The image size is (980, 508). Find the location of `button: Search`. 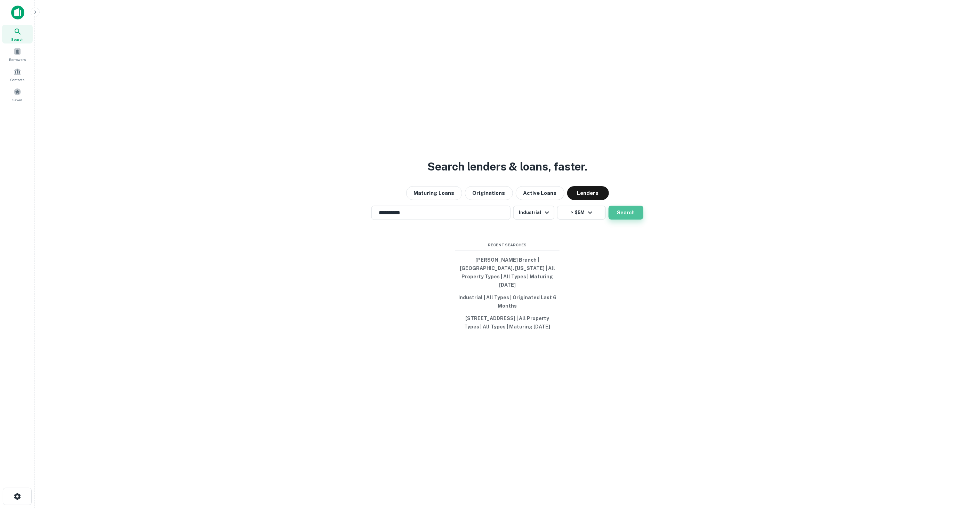

button: Search is located at coordinates (626, 213).